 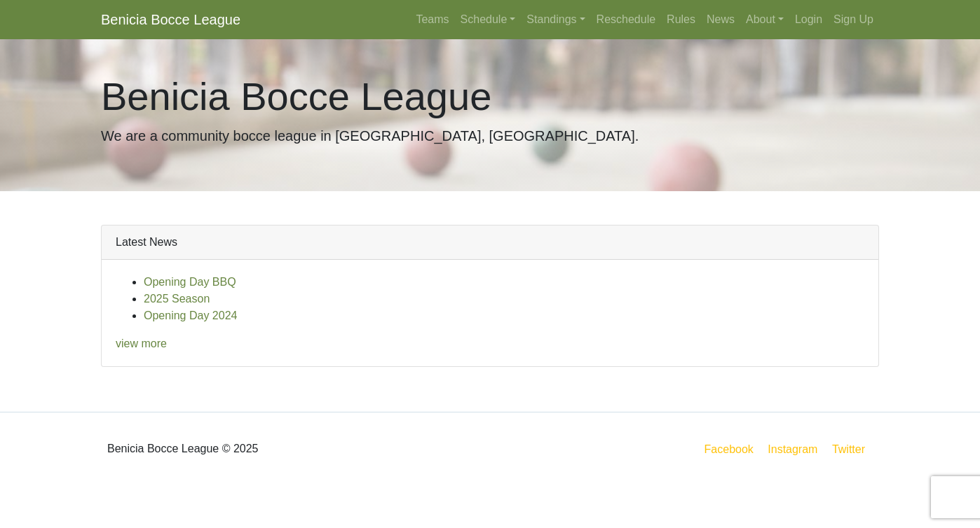 I want to click on a: Schedule, so click(x=488, y=20).